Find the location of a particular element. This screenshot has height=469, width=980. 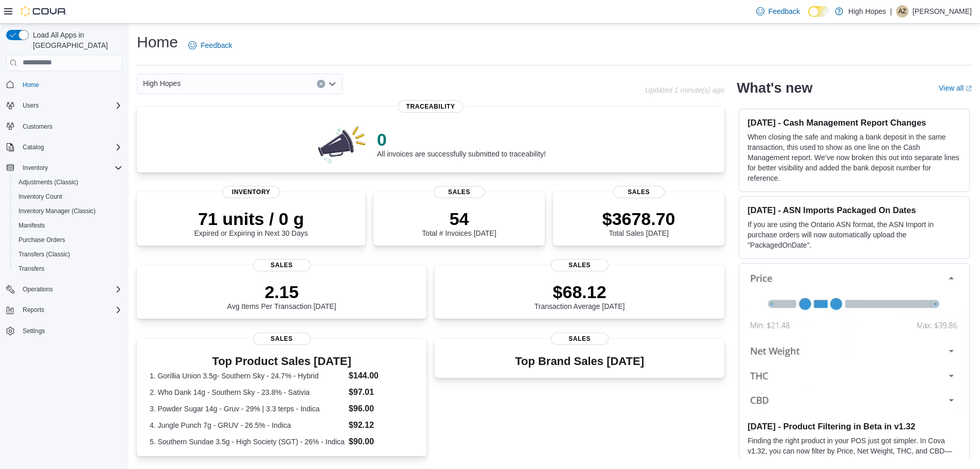

button: Open list of options is located at coordinates (332, 84).